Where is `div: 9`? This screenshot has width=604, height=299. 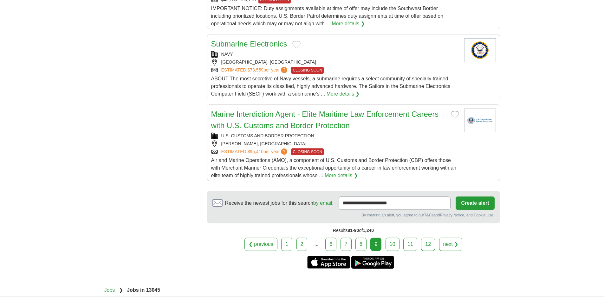
div: 9 is located at coordinates (375, 245).